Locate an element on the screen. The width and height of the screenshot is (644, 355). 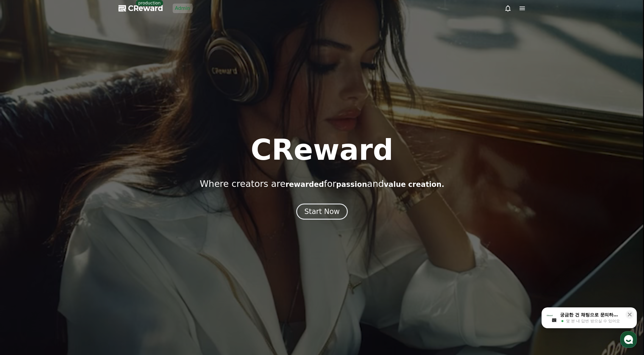
button: Start Now is located at coordinates (322, 212).